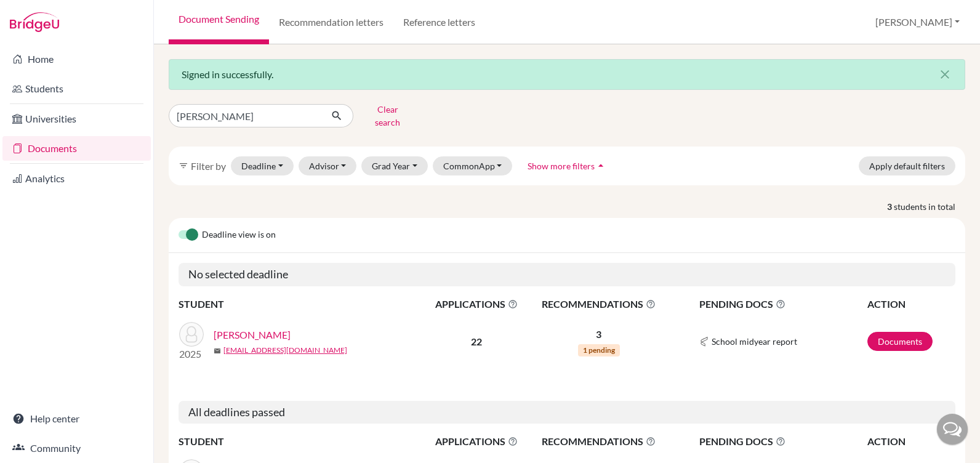  What do you see at coordinates (599, 335) in the screenshot?
I see `p: 3` at bounding box center [599, 335].